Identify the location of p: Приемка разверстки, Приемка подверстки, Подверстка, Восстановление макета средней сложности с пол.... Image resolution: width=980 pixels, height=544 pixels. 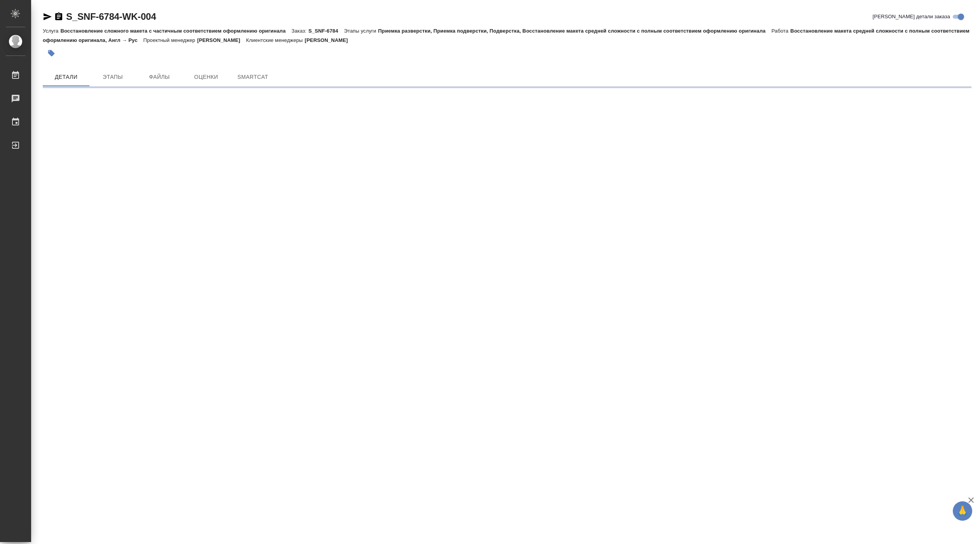
(575, 31).